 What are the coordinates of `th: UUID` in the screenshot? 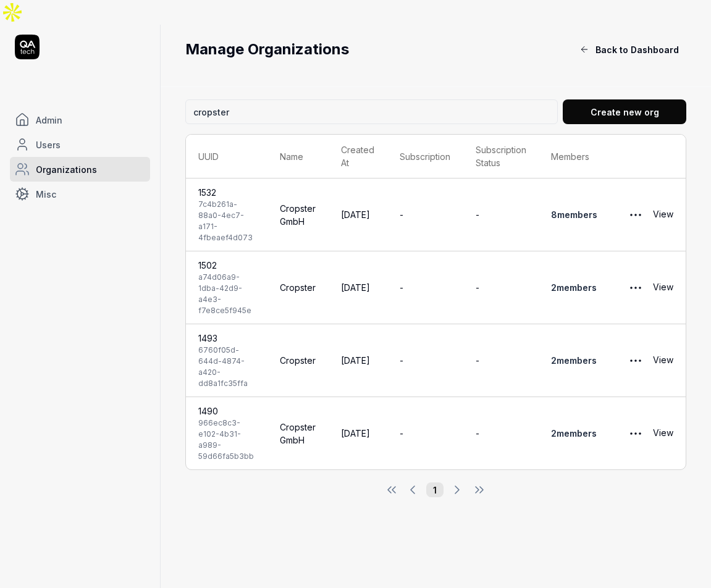 It's located at (227, 156).